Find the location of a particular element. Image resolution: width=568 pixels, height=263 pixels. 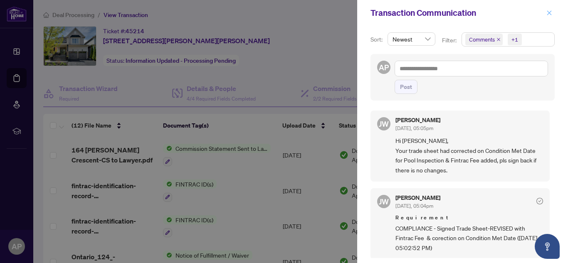

span: COMPLIANCE - Signed Trade Sheet-REVISED with Fintrac Fee & corection on Condition Met Date ([DATE... is located at coordinates (469, 238).